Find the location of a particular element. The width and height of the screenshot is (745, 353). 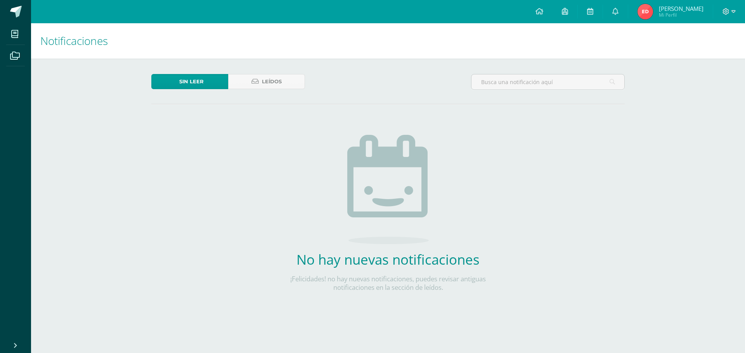

a: Sin leer is located at coordinates (190, 81).